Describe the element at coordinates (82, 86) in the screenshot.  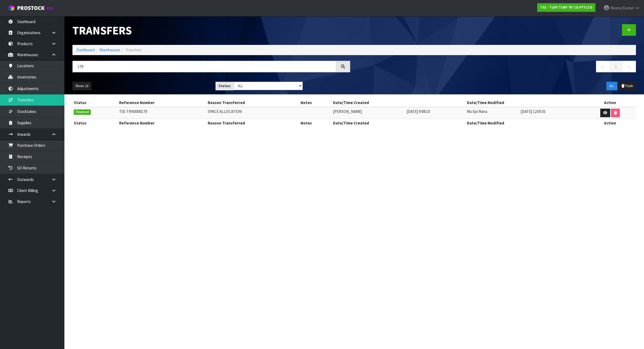
I see `button: Show: 10` at that location.